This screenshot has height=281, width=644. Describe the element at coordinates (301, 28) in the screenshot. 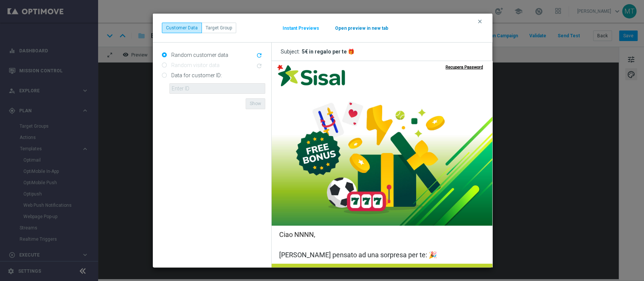

I see `button: Instant Previews` at that location.